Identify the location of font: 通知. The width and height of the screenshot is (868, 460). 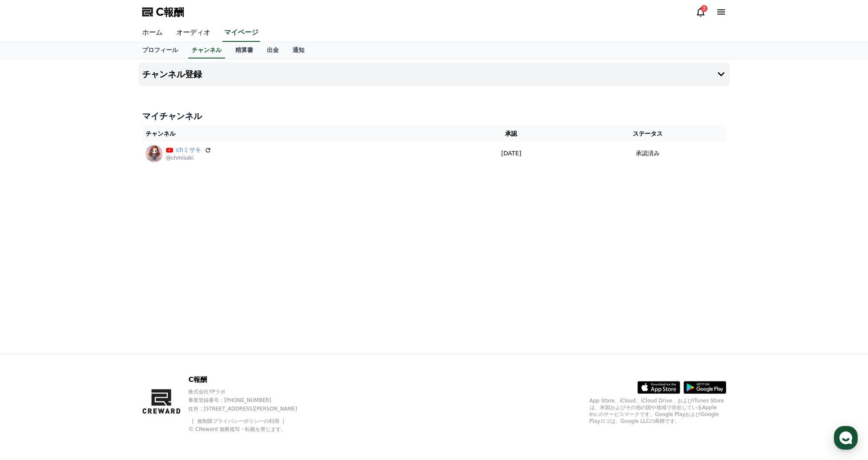
(299, 50).